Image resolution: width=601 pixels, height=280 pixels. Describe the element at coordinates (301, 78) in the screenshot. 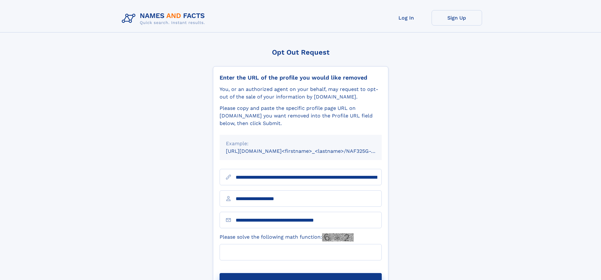

I see `div: Enter the URL of the profile you would like removed` at that location.